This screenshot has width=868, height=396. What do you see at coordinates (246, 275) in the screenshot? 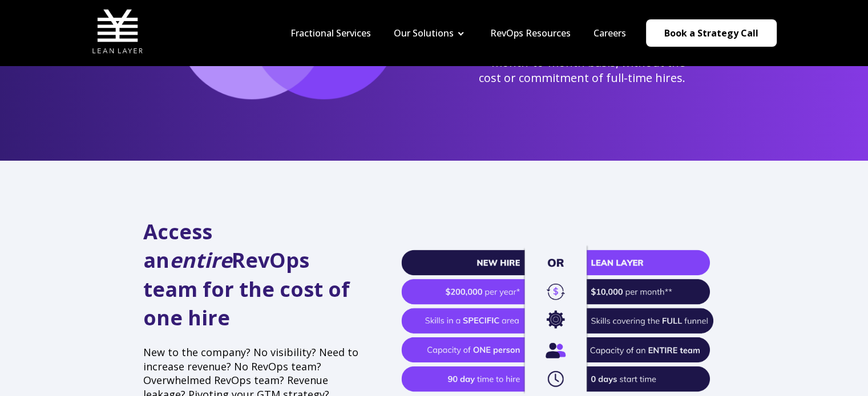
I see `span: Access an RevOps team for the cost of one hire` at bounding box center [246, 275].